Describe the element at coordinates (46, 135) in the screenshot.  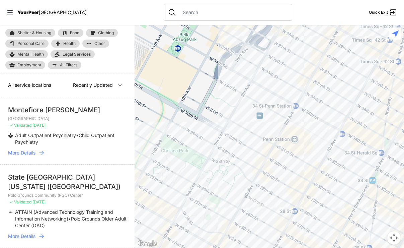
I see `span: Adult Outpatient Psychiatry` at that location.